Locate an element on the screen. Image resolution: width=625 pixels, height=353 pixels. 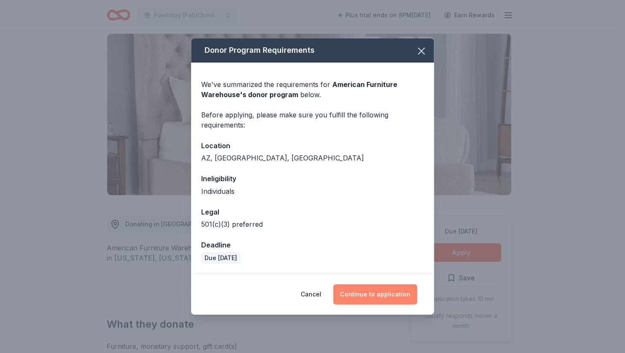
button: Cancel is located at coordinates (311, 294).